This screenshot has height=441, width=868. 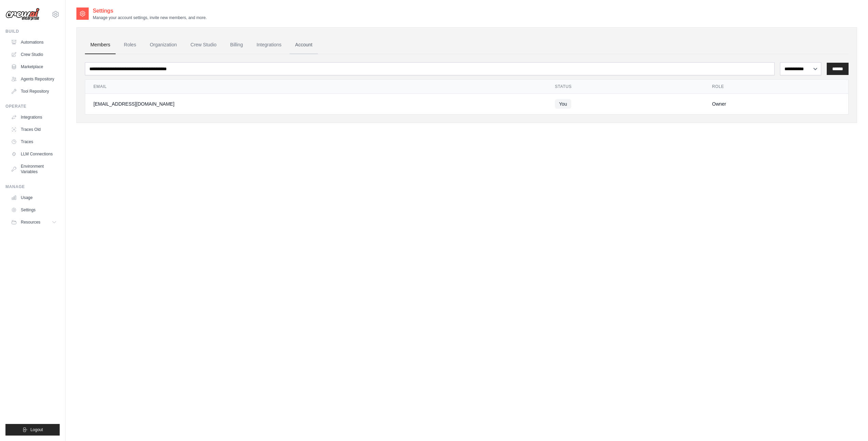 What do you see at coordinates (32, 430) in the screenshot?
I see `button: Logout` at bounding box center [32, 430].